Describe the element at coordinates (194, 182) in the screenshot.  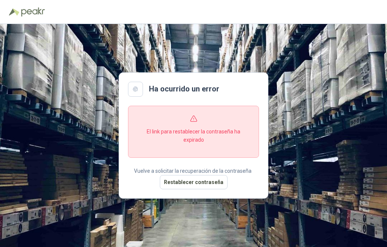
I see `button: Restablecer contraseña` at that location.